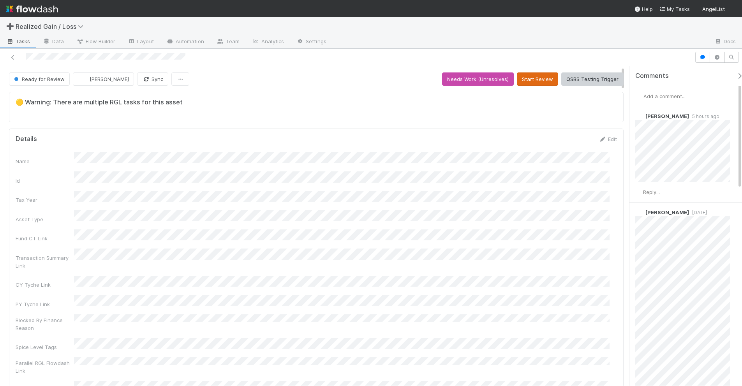  I want to click on div: Blocked By Finance Reason, so click(45, 324).